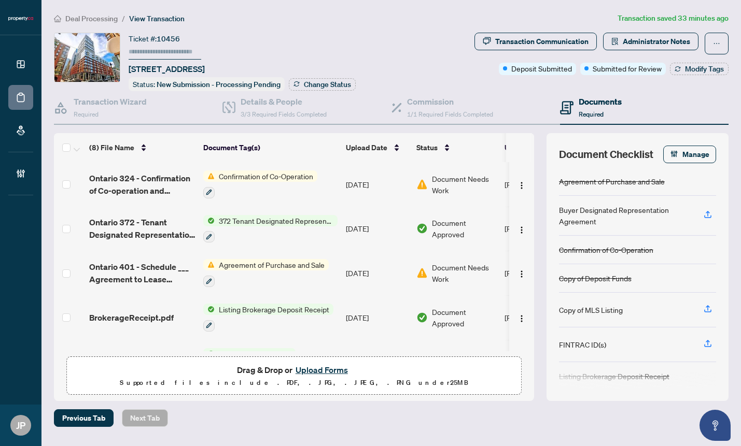  I want to click on button: Next Tab, so click(145, 418).